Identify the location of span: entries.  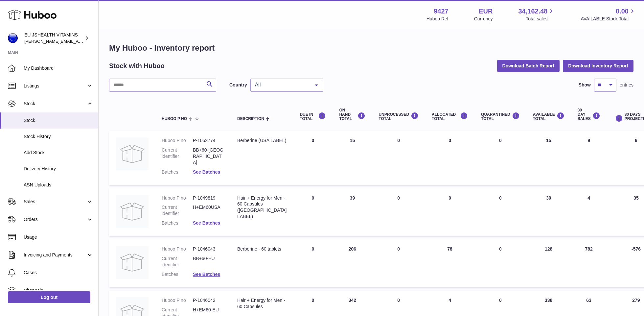
(627, 85).